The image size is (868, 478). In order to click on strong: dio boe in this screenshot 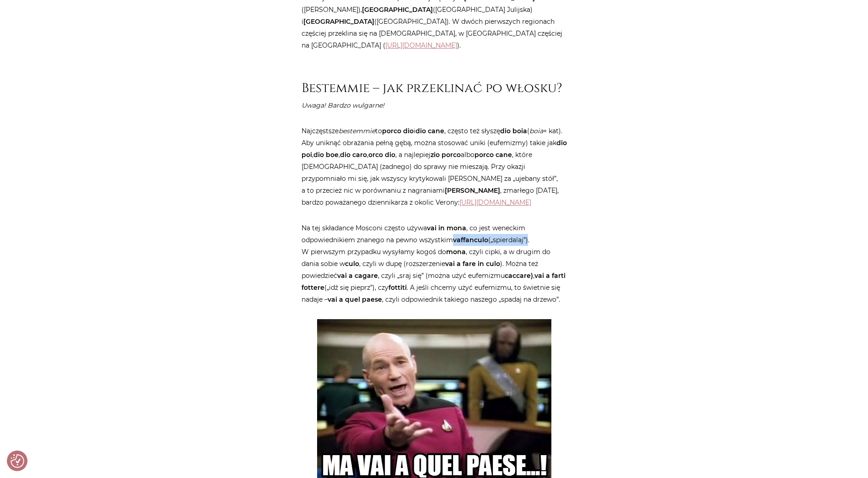, I will do `click(326, 155)`.